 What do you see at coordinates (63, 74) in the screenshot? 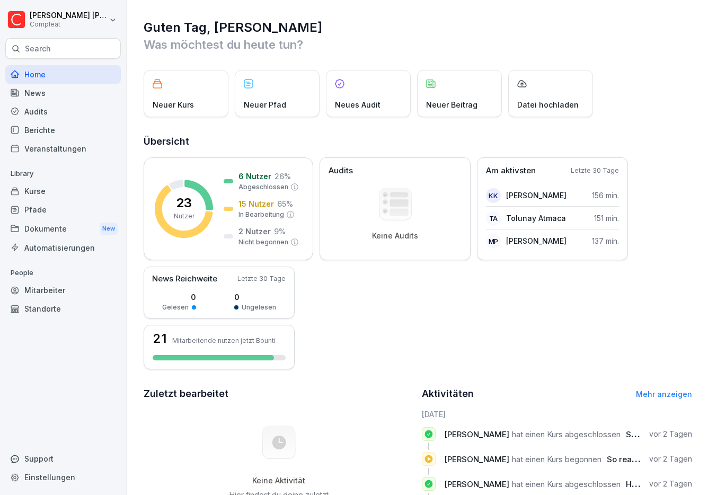
I see `a: Home` at bounding box center [63, 74].